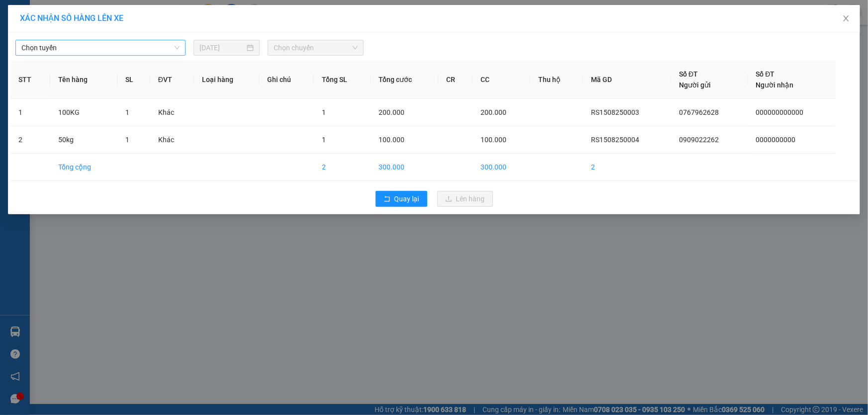  Describe the element at coordinates (226, 80) in the screenshot. I see `th: Loại hàng` at that location.